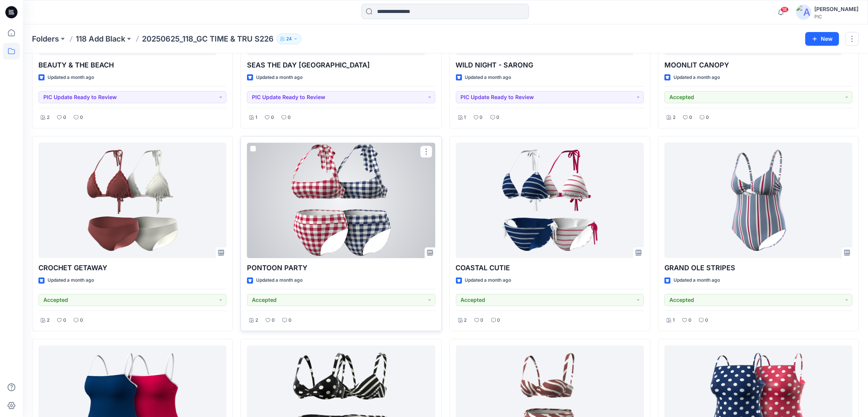 The image size is (868, 417). What do you see at coordinates (550, 200) in the screenshot?
I see `a: COASTAL CUTIE` at bounding box center [550, 200].